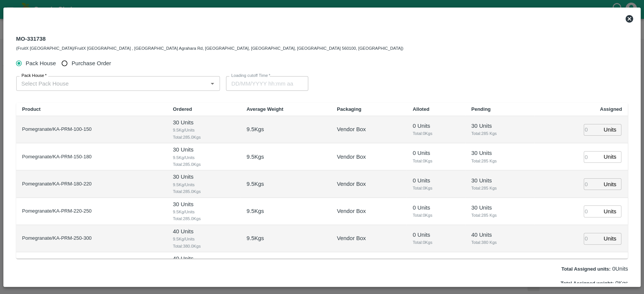 Image resolution: width=644 pixels, height=294 pixels. I want to click on b: Pending, so click(481, 109).